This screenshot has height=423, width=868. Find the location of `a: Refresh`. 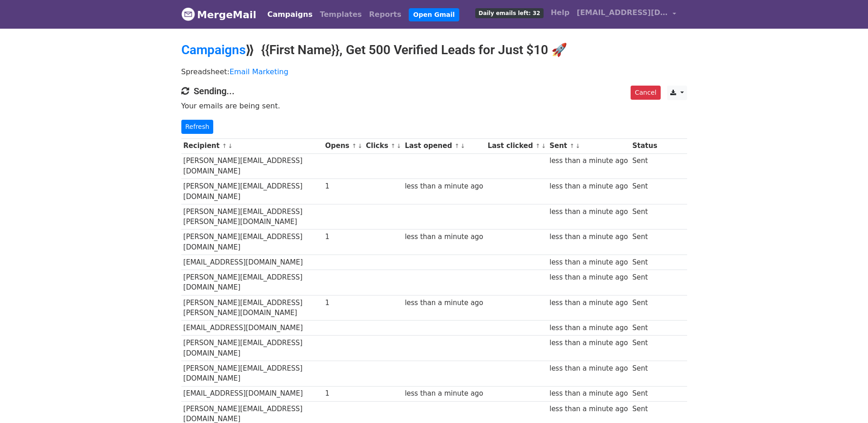

a: Refresh is located at coordinates (197, 127).